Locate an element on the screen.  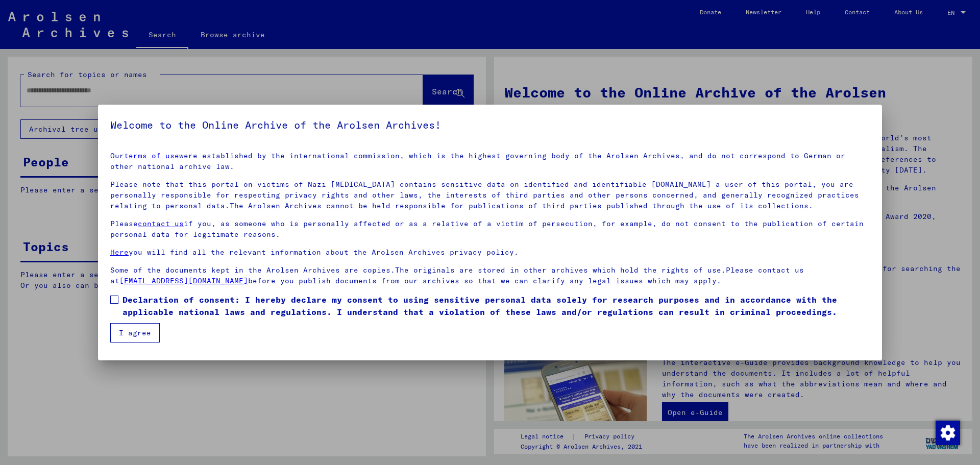
img: Change consent is located at coordinates (948, 433).